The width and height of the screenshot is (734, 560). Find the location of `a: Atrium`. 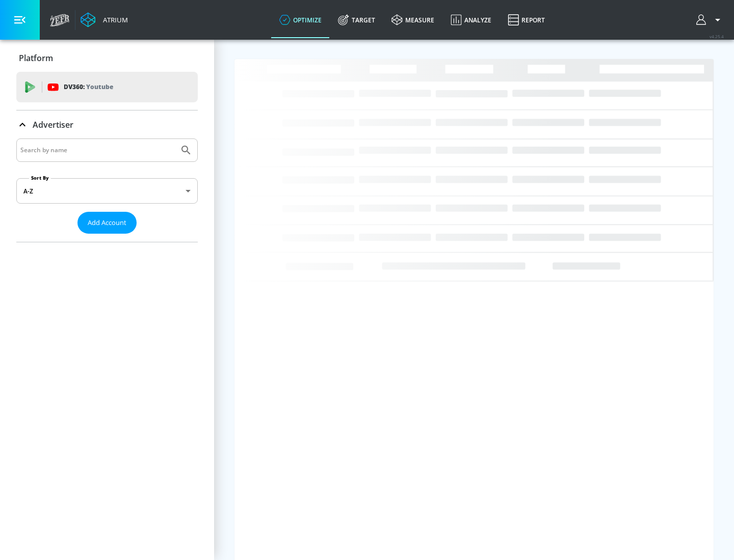

a: Atrium is located at coordinates (104, 20).